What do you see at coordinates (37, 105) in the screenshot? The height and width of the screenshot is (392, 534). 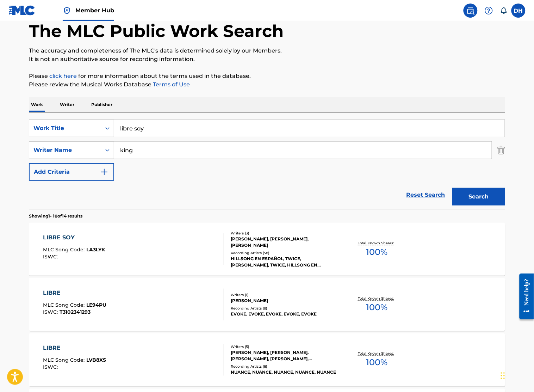 I see `p: Work` at bounding box center [37, 105].